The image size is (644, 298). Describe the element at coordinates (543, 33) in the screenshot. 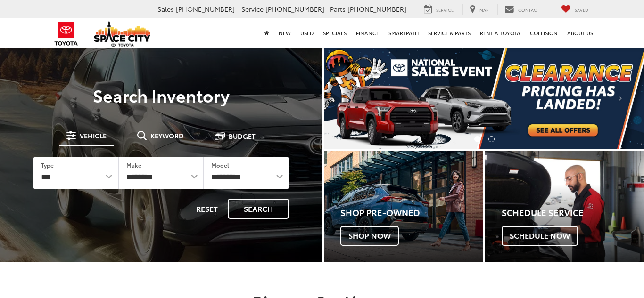

I see `a: Collision` at that location.